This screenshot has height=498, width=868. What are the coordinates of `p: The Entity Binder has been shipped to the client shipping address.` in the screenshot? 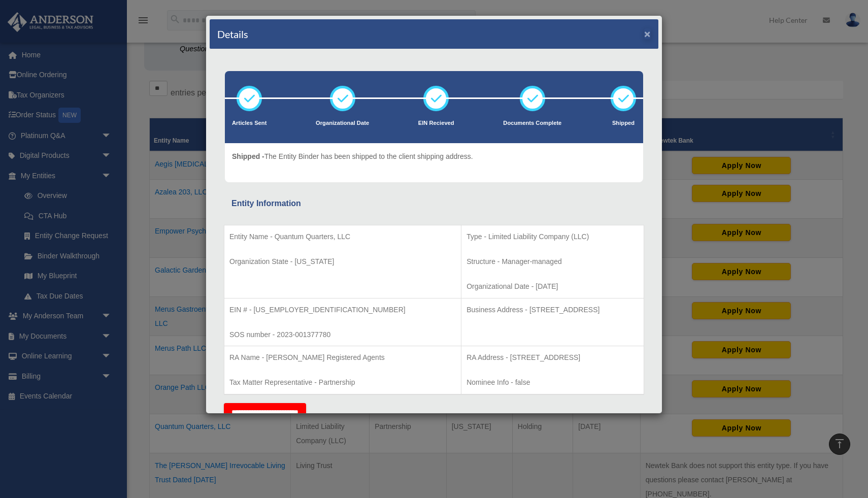 It's located at (352, 157).